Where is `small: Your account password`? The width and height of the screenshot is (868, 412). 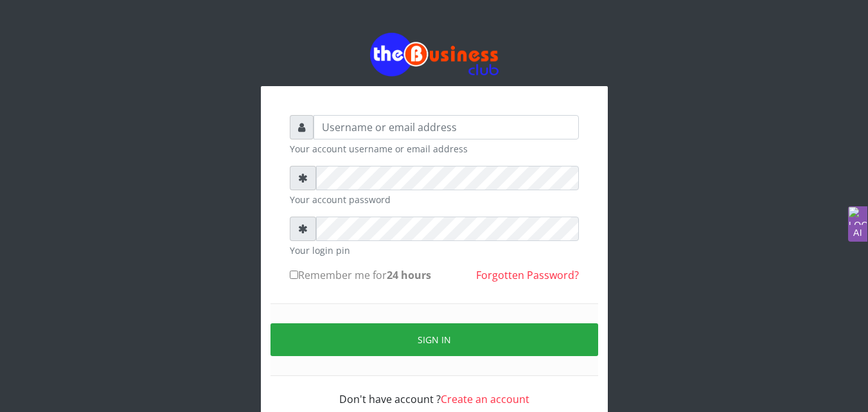
small: Your account password is located at coordinates (434, 199).